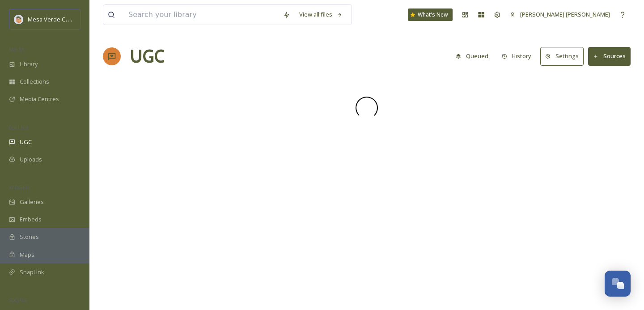 Image resolution: width=644 pixels, height=310 pixels. What do you see at coordinates (19, 187) in the screenshot?
I see `span: WIDGETS` at bounding box center [19, 187].